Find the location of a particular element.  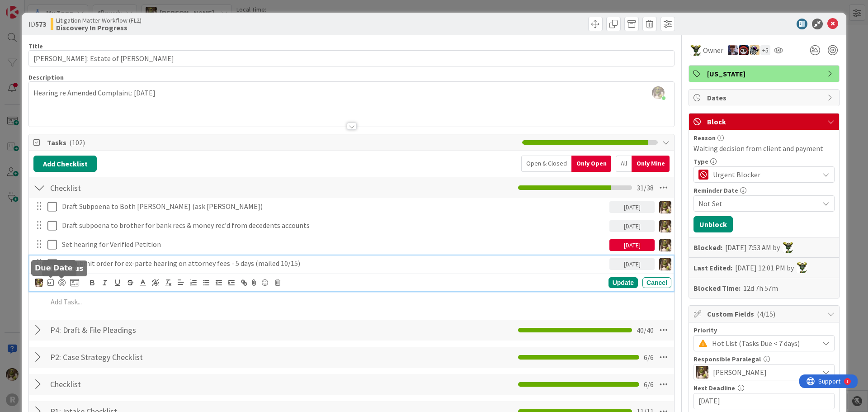

span: ( 102 ) is located at coordinates (77, 143).